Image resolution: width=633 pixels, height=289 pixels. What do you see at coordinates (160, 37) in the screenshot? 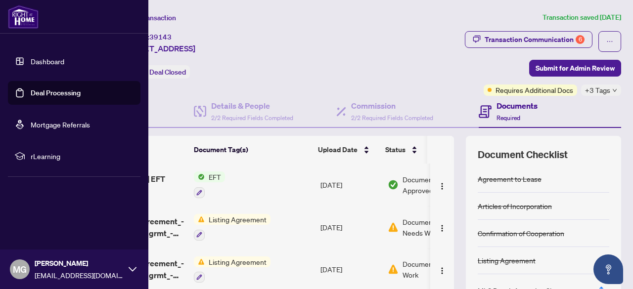
I see `span: 39143` at bounding box center [160, 37].